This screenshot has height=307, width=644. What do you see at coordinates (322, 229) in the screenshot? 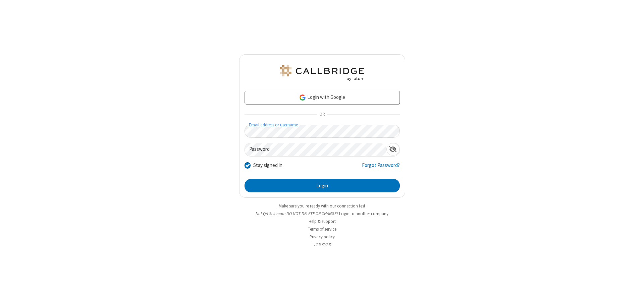
I see `a: Terms of service` at bounding box center [322, 229].